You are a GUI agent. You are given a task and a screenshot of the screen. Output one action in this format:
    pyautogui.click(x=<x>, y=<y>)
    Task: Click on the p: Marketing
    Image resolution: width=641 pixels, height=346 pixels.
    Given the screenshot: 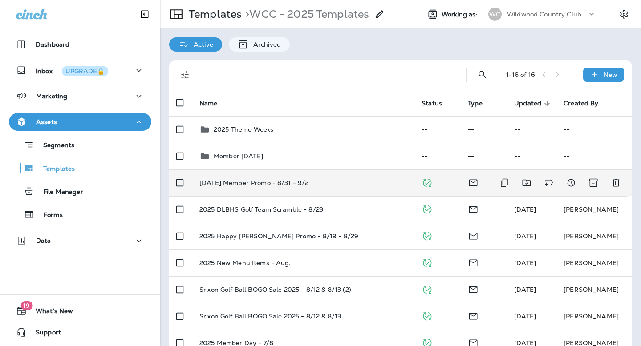 What is the action you would take?
    pyautogui.click(x=52, y=96)
    